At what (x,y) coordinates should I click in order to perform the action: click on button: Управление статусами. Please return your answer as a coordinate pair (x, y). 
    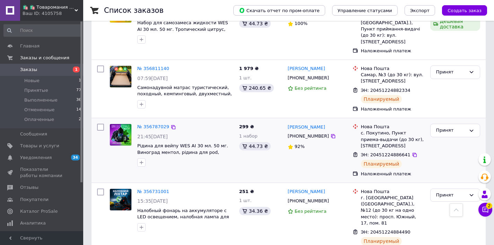
    Looking at the image, I should click on (364, 10).